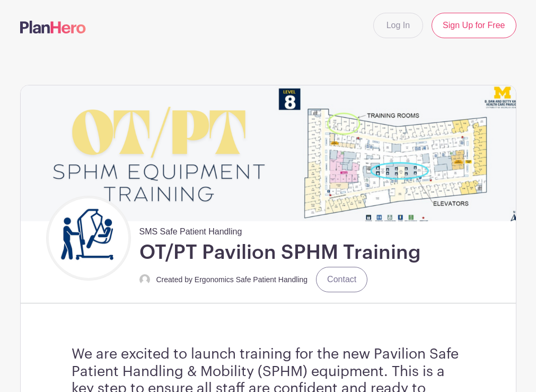  What do you see at coordinates (398, 25) in the screenshot?
I see `a: Log In` at bounding box center [398, 25].